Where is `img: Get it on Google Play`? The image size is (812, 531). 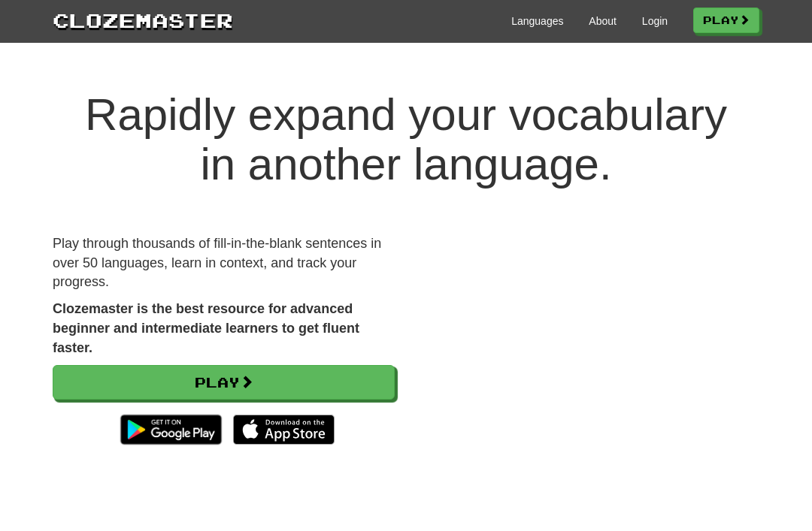
img: Get it on Google Play is located at coordinates (171, 430).